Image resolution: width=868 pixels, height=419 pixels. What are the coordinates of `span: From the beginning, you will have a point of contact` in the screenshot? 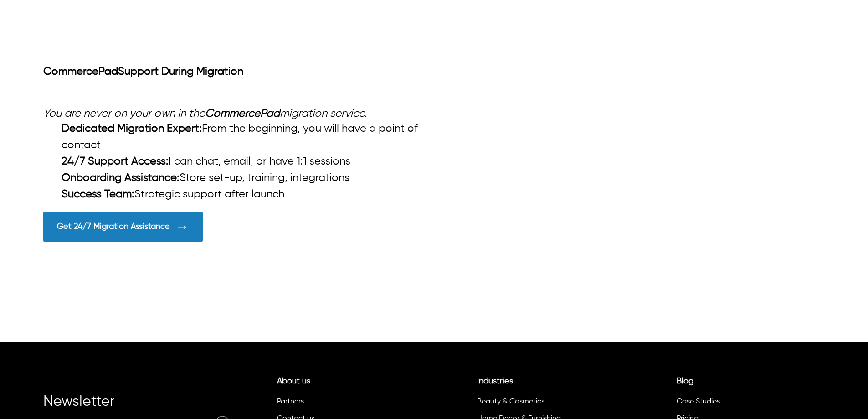 It's located at (240, 137).